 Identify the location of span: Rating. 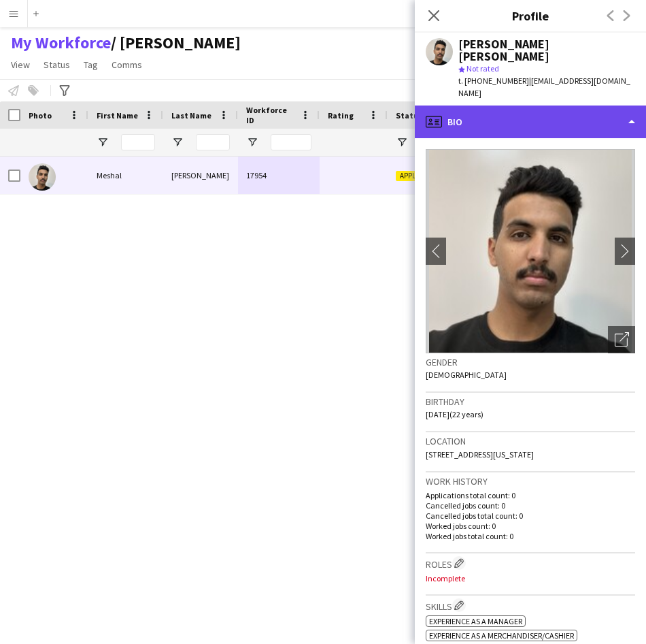
(341, 115).